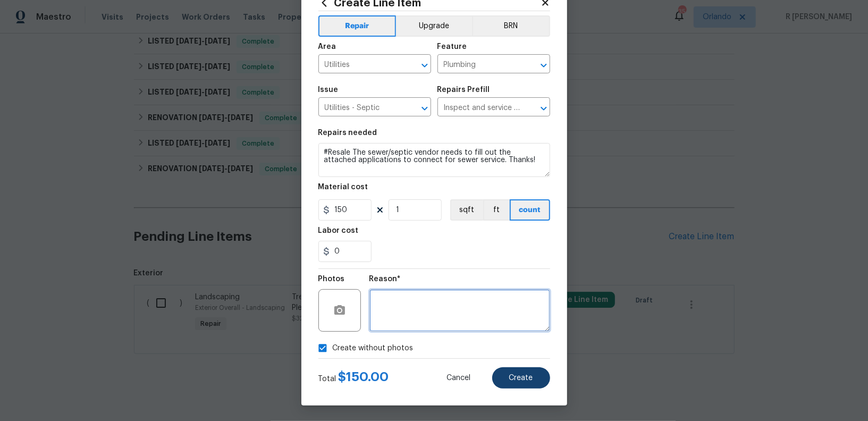 Image resolution: width=868 pixels, height=421 pixels. What do you see at coordinates (510, 26) in the screenshot?
I see `button: BRN` at bounding box center [510, 26].